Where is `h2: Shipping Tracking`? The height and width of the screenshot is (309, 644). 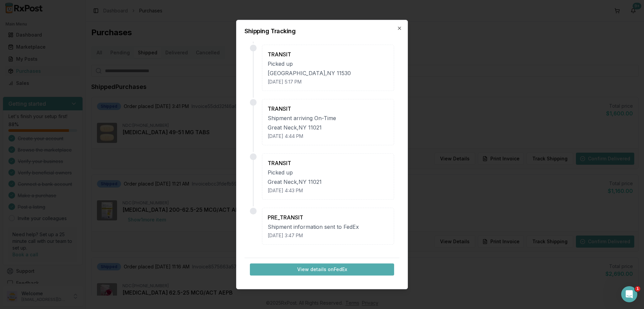 h2: Shipping Tracking is located at coordinates (322, 31).